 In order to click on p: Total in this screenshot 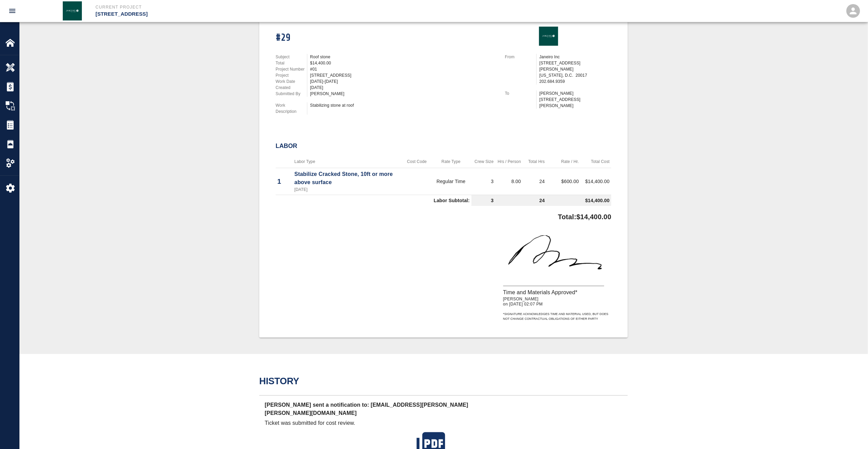, I will do `click(292, 63)`.